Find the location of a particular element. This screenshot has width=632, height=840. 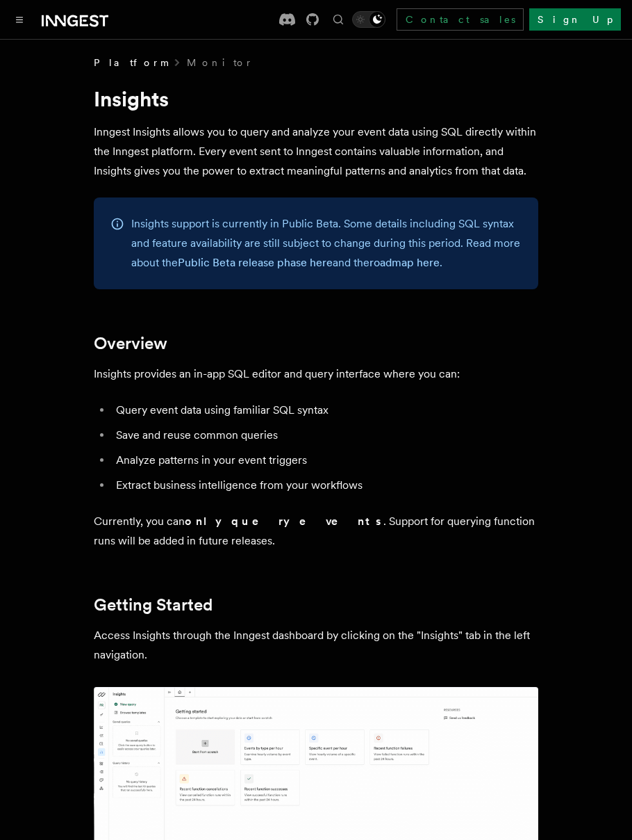

li: Save and reuse common queries is located at coordinates (325, 435).